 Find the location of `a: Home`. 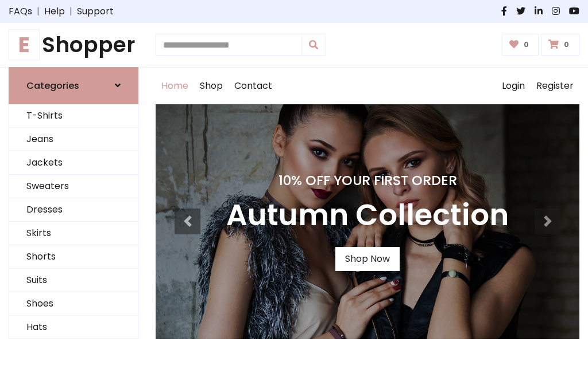

a: Home is located at coordinates (175, 86).